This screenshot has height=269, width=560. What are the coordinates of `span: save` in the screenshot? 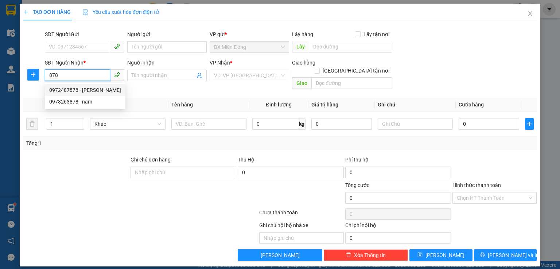 It's located at (420, 255).